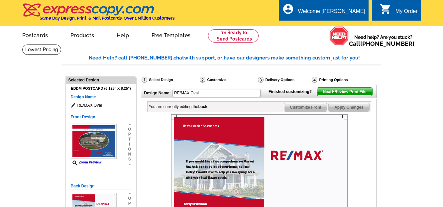  I want to click on div: Selected Design, so click(101, 80).